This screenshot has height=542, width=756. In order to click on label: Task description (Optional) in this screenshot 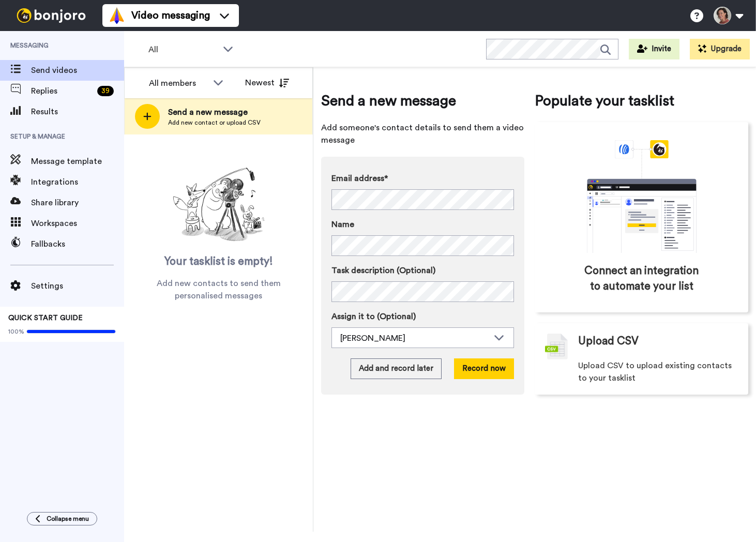, I will do `click(423, 270)`.